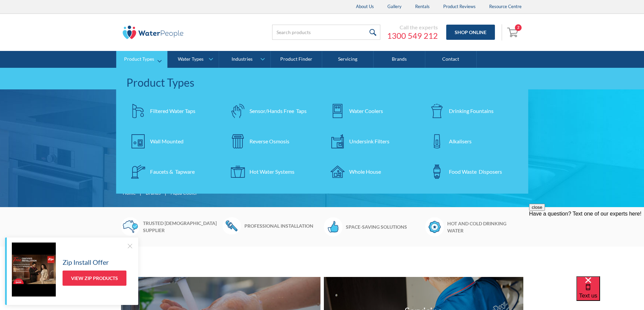  What do you see at coordinates (372, 172) in the screenshot?
I see `a: Whole House` at bounding box center [372, 172].